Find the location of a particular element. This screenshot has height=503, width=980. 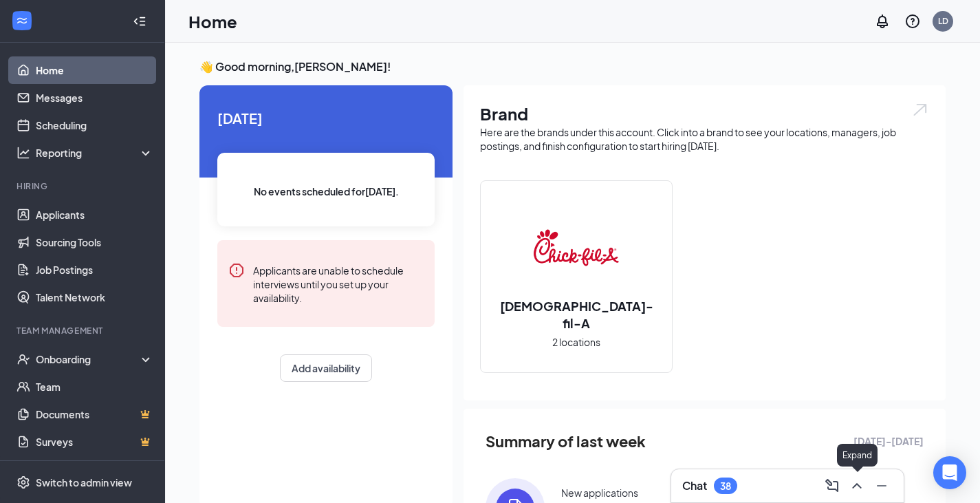

div: Here are the brands under this account. Click into a brand to see your locations, managers, job p... is located at coordinates (705, 139).